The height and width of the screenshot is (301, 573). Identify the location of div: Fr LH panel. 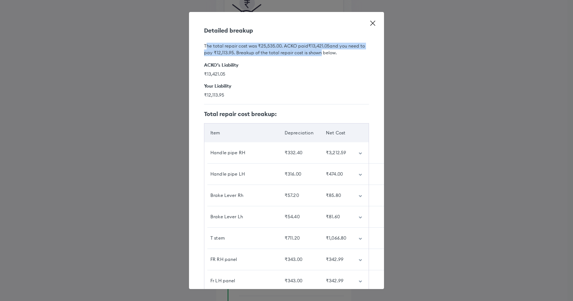
(241, 281).